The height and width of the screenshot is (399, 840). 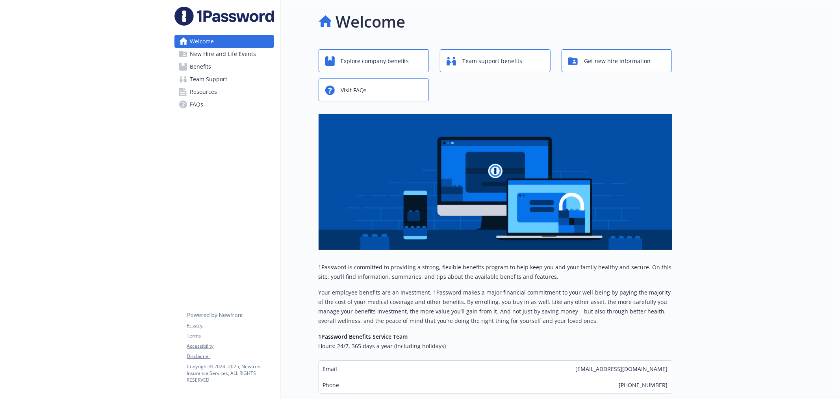 What do you see at coordinates (363, 336) in the screenshot?
I see `strong: 1Password Benefits Service Team` at bounding box center [363, 336].